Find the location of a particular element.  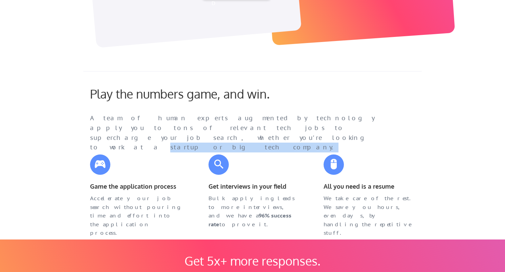

div: Accelerate your job search without pouring time and effort into the application process. is located at coordinates (136, 216).